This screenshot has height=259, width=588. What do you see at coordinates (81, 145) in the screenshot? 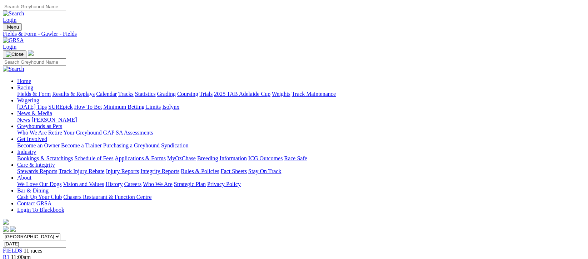
I see `a: Become a Trainer` at bounding box center [81, 145].